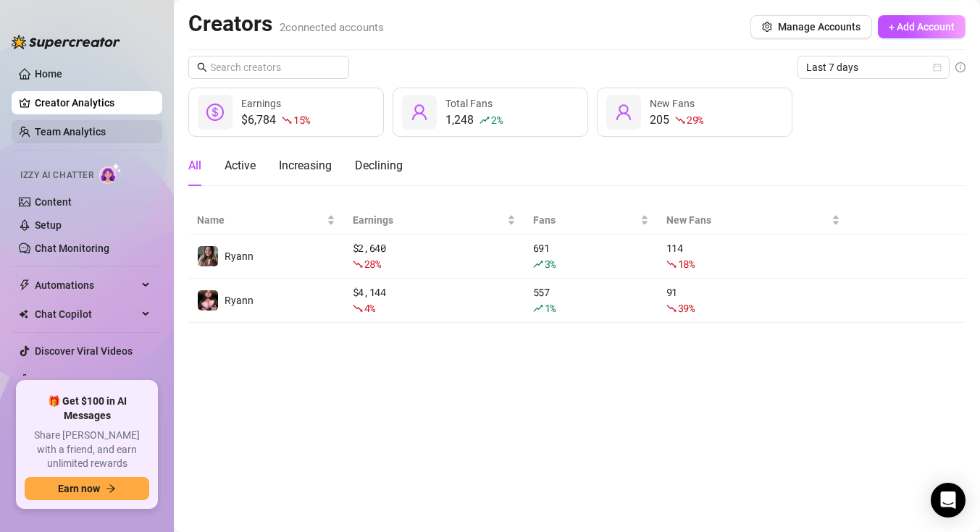  What do you see at coordinates (469, 104) in the screenshot?
I see `span: Total Fans` at bounding box center [469, 104].